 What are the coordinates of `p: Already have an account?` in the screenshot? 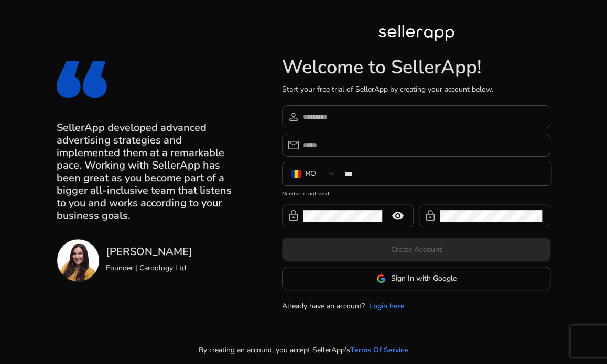 It's located at (324, 306).